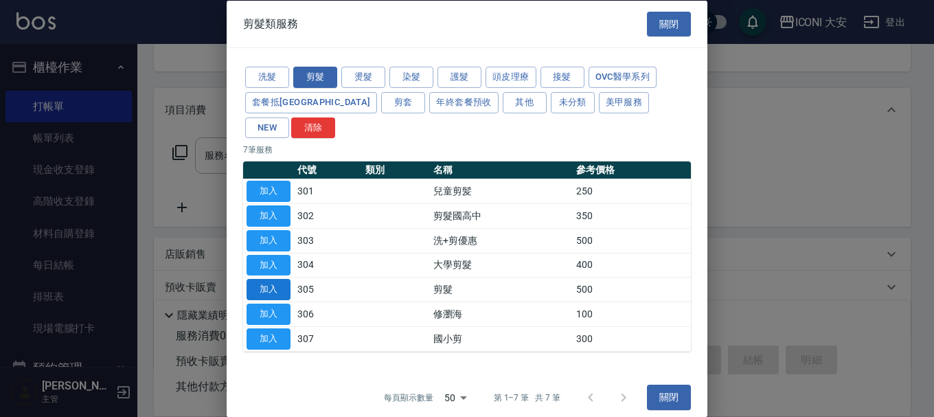 The height and width of the screenshot is (417, 934). What do you see at coordinates (632, 170) in the screenshot?
I see `th: 參考價格` at bounding box center [632, 170].